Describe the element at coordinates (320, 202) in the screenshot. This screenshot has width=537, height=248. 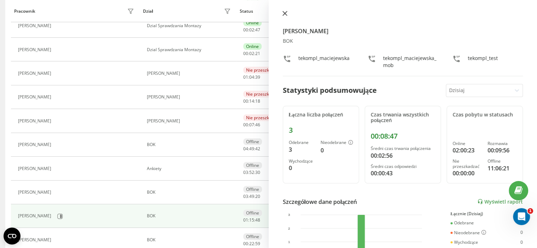
I see `div: Szczegółowe dane połączeń` at that location.